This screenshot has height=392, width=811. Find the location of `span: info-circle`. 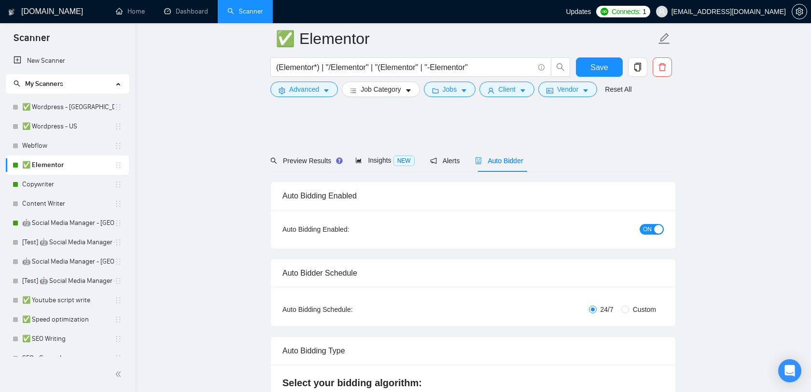

span: info-circle is located at coordinates (541, 67).